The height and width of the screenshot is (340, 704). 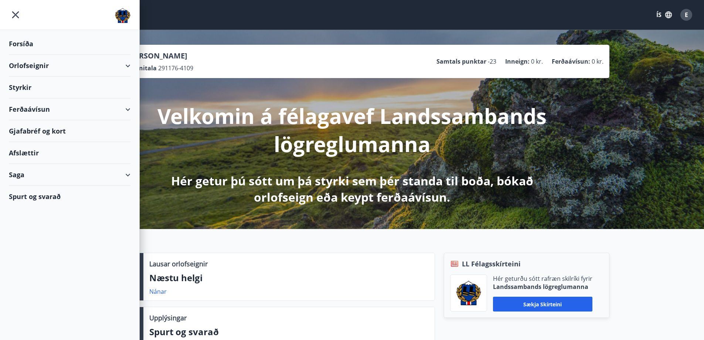 What do you see at coordinates (289, 277) in the screenshot?
I see `p: Næstu helgi` at bounding box center [289, 277].